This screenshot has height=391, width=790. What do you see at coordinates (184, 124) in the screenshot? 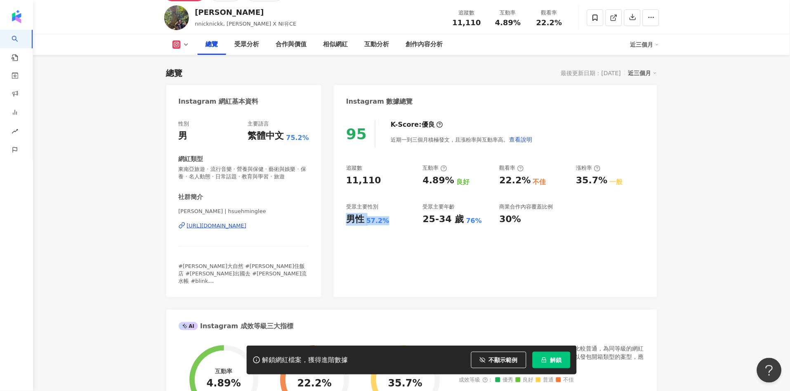
I see `div: 性別` at bounding box center [184, 124].